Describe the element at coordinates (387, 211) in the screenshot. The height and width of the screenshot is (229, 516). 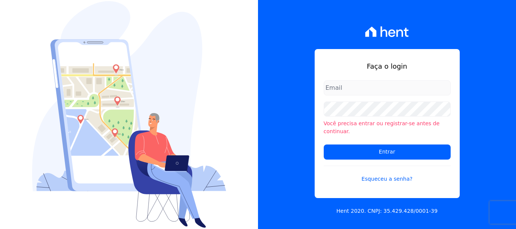
I see `p: Hent 2020. CNPJ: 35.429.428/0001-39` at that location.